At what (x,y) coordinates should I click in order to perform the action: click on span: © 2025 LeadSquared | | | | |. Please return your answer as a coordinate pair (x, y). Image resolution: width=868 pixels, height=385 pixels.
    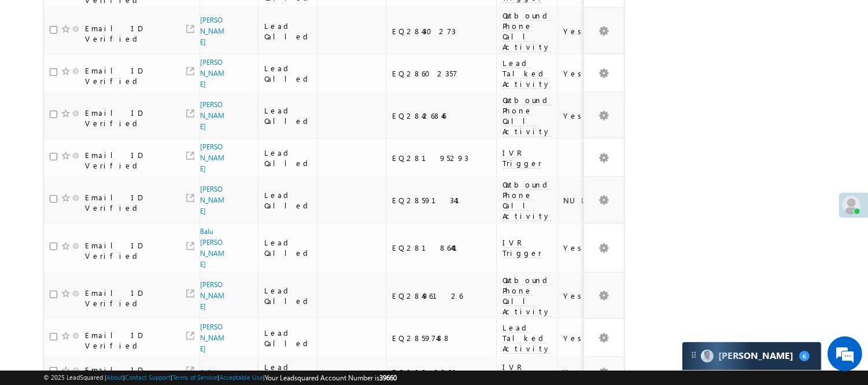
    Looking at the image, I should click on (220, 377).